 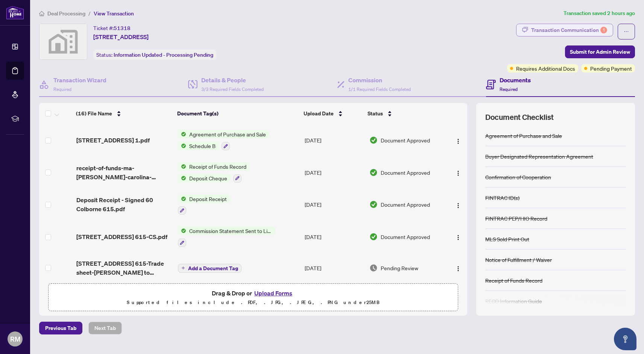 What do you see at coordinates (124, 113) in the screenshot?
I see `th: (16) File Name` at bounding box center [124, 113].